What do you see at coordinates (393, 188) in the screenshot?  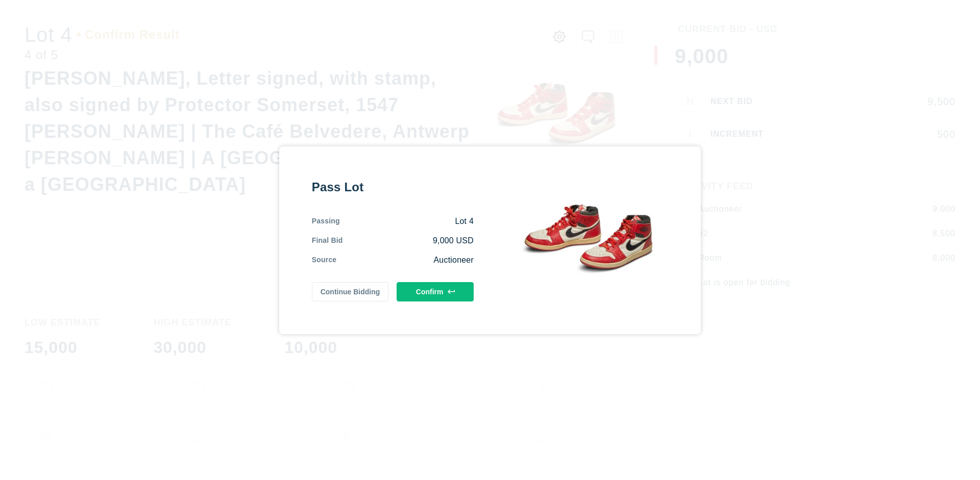 I see `div: Pass Lot` at bounding box center [393, 188].